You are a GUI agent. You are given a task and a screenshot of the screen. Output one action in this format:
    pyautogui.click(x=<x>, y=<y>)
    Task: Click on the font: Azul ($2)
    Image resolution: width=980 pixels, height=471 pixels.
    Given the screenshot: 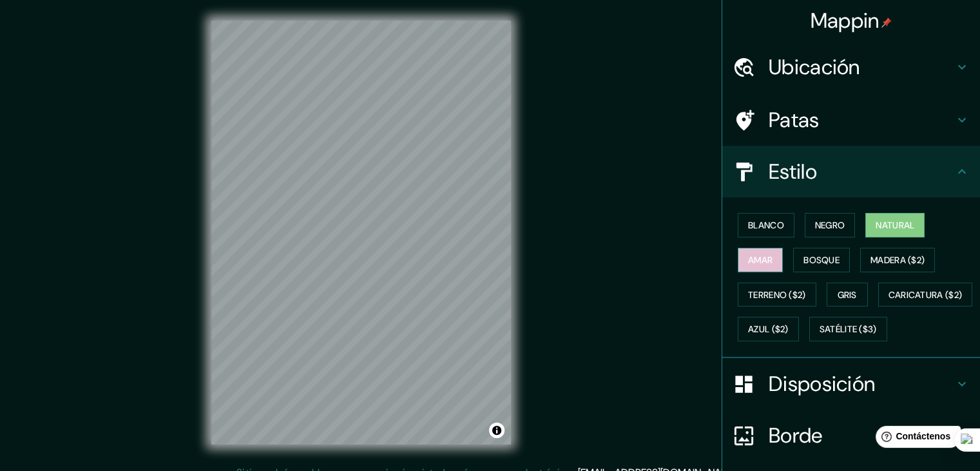 What is the action you would take?
    pyautogui.click(x=768, y=330)
    